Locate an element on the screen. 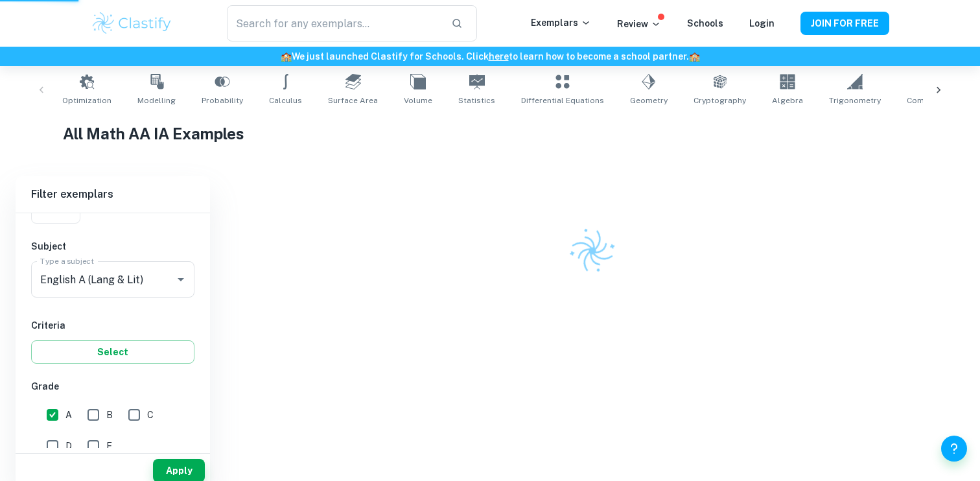  h6: Grade is located at coordinates (113, 386).